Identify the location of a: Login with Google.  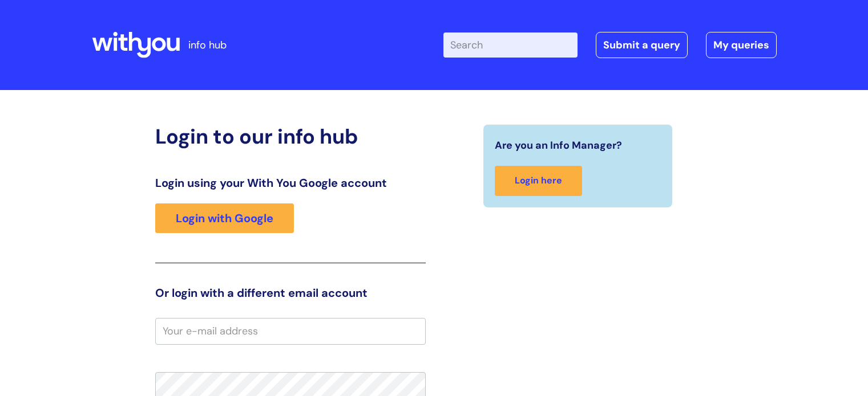
(224, 218).